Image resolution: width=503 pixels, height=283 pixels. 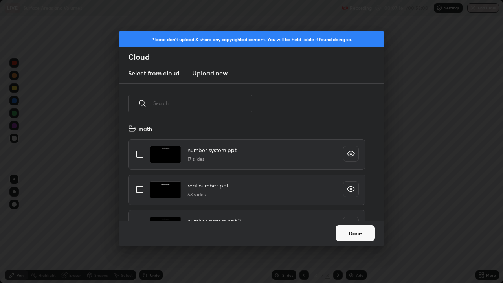 What do you see at coordinates (212, 150) in the screenshot?
I see `h4: number system ppt` at bounding box center [212, 150].